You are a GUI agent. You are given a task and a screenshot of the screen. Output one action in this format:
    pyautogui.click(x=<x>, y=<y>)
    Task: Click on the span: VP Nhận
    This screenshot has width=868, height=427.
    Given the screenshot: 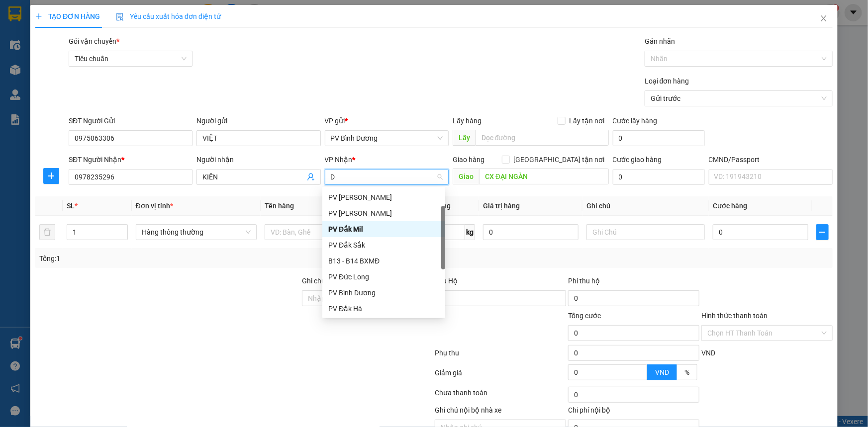 What is the action you would take?
    pyautogui.click(x=339, y=159)
    